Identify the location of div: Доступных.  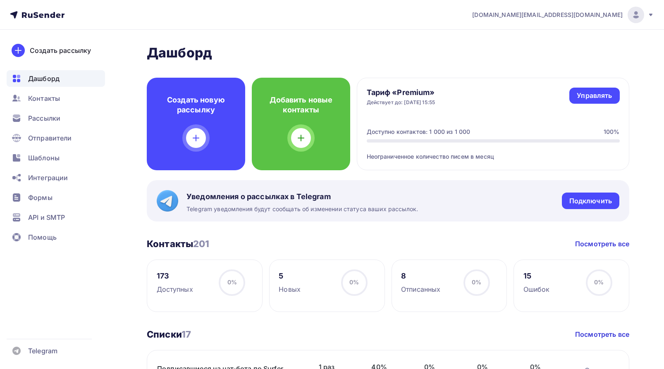
(175, 289).